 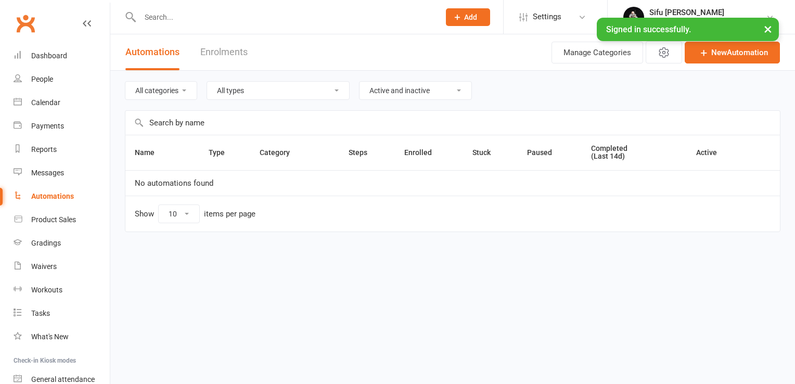 What do you see at coordinates (633, 17) in the screenshot?
I see `img: thumb_image1710756300.png` at bounding box center [633, 17].